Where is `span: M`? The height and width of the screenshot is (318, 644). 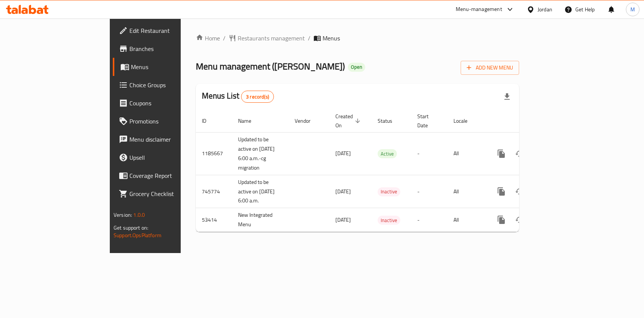 span: M is located at coordinates (633, 10).